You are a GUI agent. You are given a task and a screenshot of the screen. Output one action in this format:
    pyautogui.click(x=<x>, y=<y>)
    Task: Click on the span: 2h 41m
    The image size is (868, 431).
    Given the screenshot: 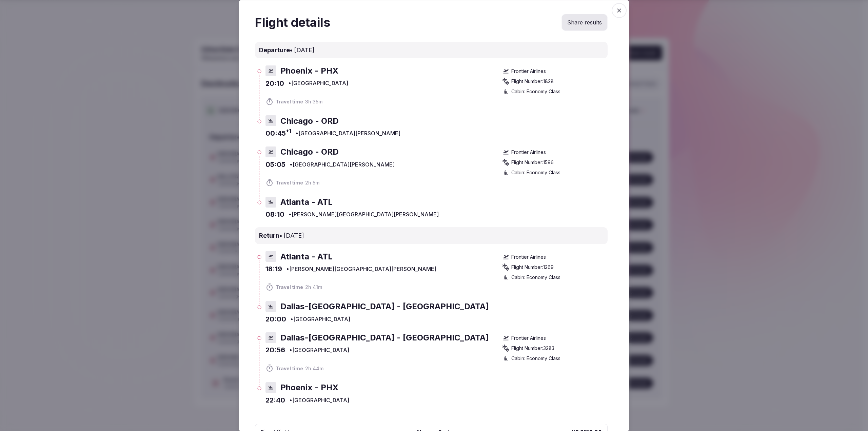 What is the action you would take?
    pyautogui.click(x=313, y=287)
    